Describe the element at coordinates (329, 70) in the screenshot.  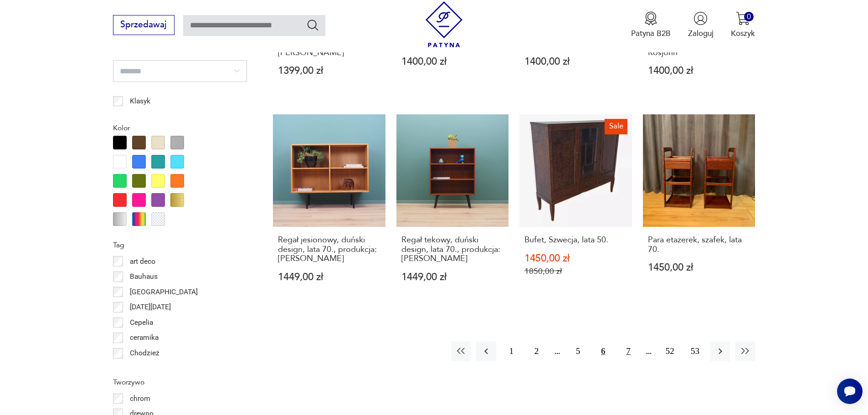
I see `p: 1399,00 zł` at that location.